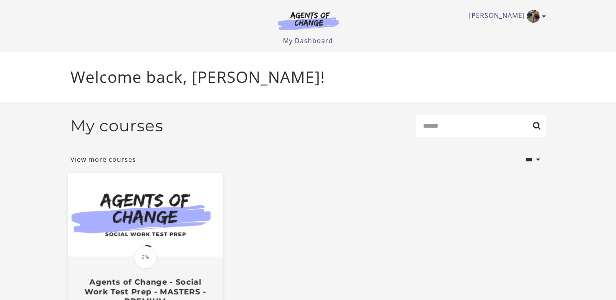 Image resolution: width=616 pixels, height=300 pixels. Describe the element at coordinates (308, 41) in the screenshot. I see `a: My Dashboard` at that location.